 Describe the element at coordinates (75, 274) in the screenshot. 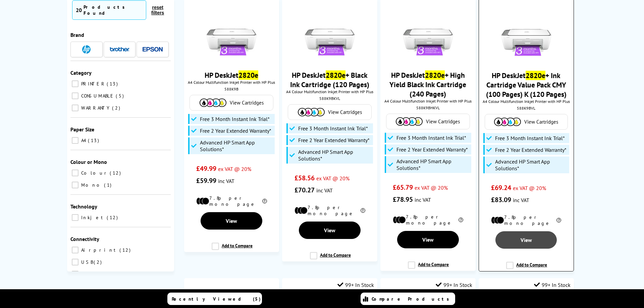

I see `input: Wireless 1` at that location.